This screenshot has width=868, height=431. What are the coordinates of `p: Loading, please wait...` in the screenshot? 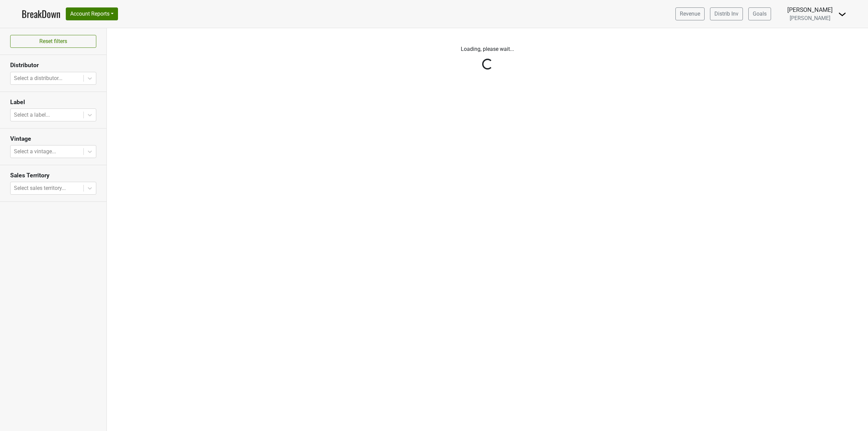 It's located at (487, 49).